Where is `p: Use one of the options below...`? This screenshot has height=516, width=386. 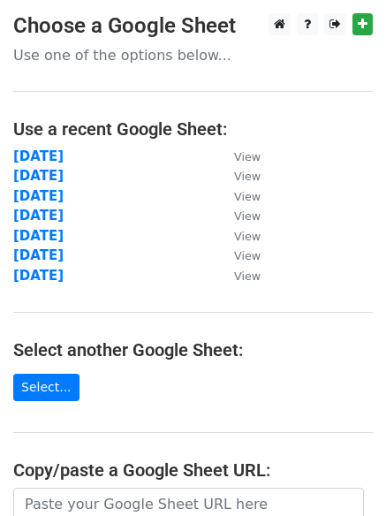
p: Use one of the options below... is located at coordinates (193, 55).